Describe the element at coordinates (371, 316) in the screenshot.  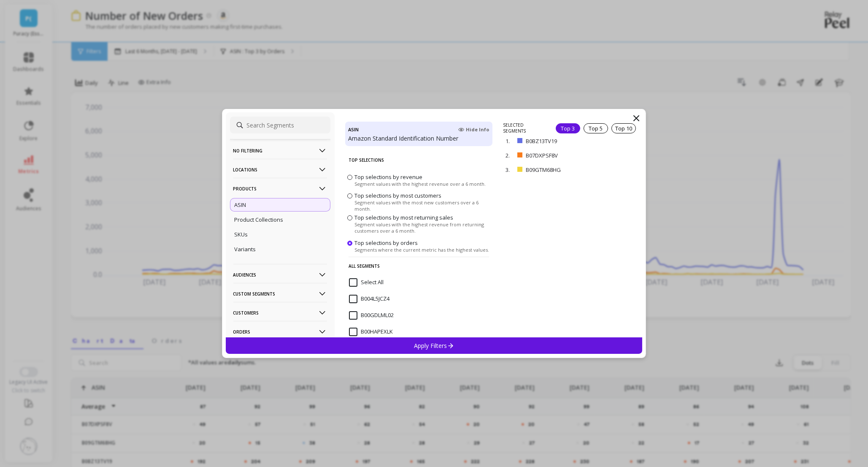
I see `span: B00GDLML02` at that location.